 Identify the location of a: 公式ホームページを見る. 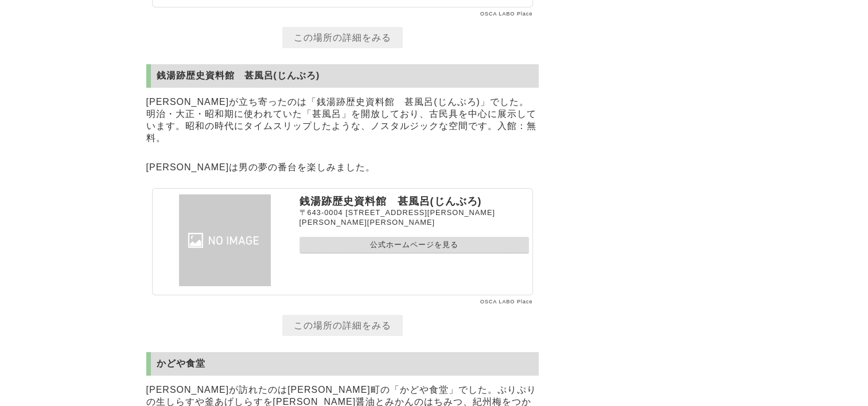
(414, 245).